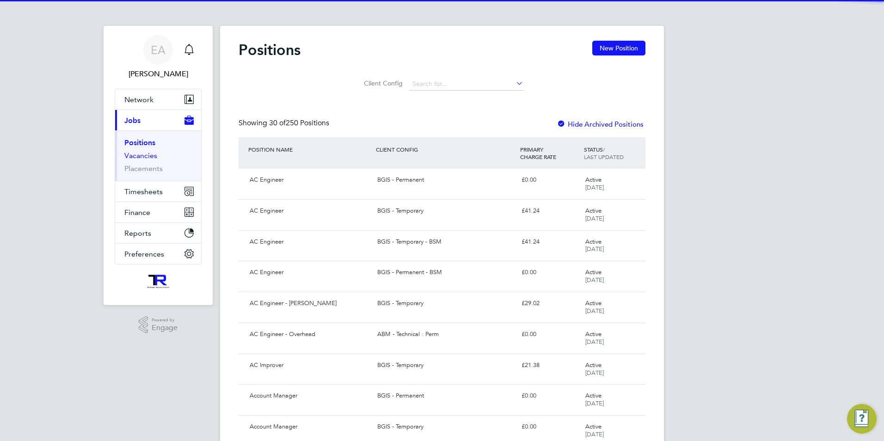 The width and height of the screenshot is (884, 441). What do you see at coordinates (158, 281) in the screenshot?
I see `a: Go to home page` at bounding box center [158, 281].